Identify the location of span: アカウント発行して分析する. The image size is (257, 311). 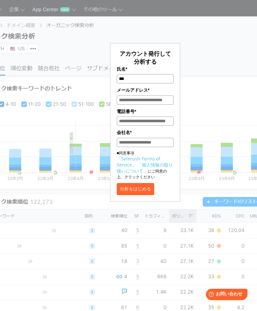
(146, 57).